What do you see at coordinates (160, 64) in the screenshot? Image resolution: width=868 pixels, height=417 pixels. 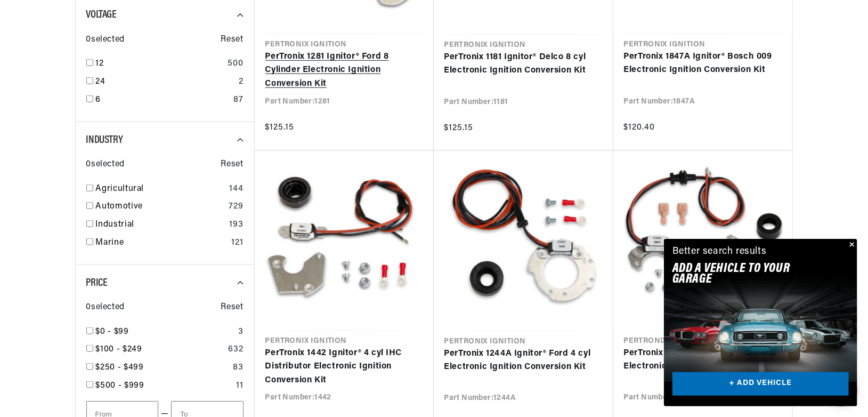 I see `a: 12` at bounding box center [160, 64].